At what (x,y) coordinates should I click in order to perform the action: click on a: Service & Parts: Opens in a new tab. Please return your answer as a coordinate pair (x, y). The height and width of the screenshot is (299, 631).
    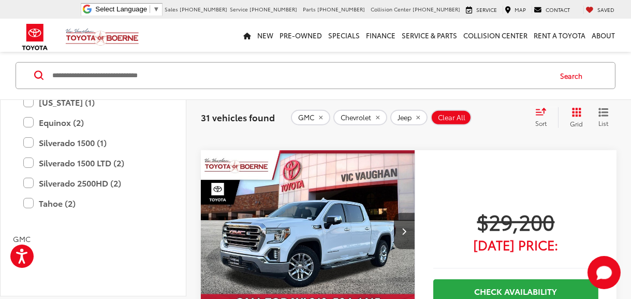
    Looking at the image, I should click on (430, 35).